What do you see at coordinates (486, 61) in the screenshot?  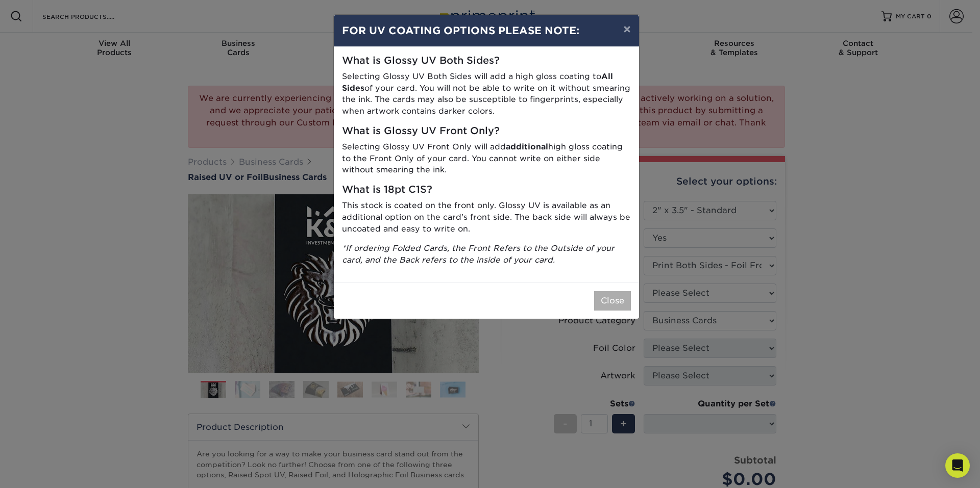 I see `h5: What is Glossy UV Both Sides?` at bounding box center [486, 61].